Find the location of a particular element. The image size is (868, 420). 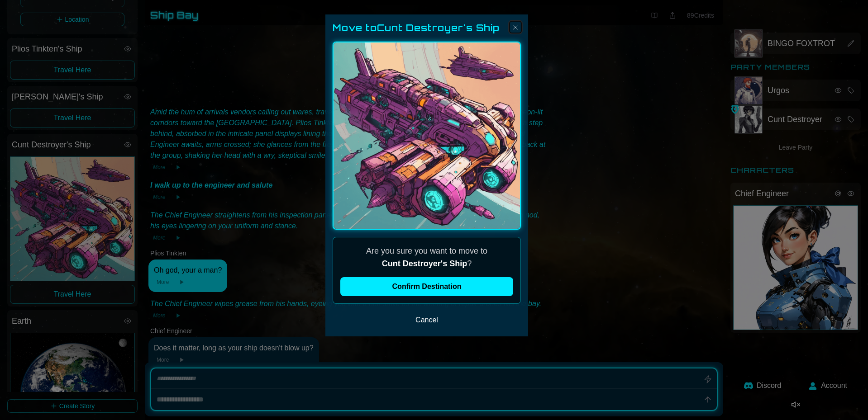

button: Cancel is located at coordinates (427, 320).